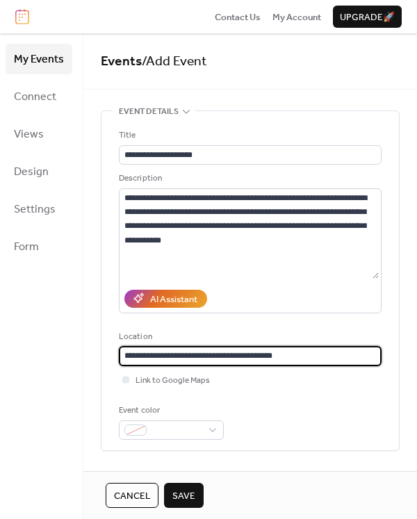  What do you see at coordinates (39, 60) in the screenshot?
I see `span: My Events` at bounding box center [39, 60].